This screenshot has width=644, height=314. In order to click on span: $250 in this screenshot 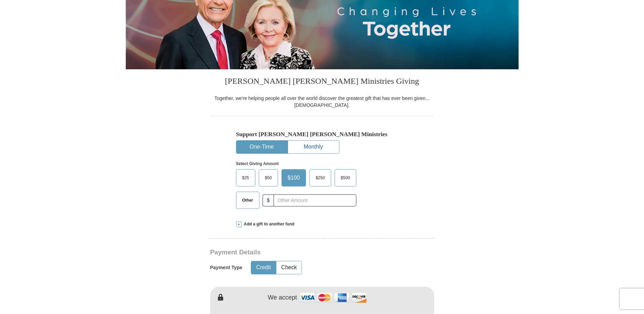, I will do `click(320, 178)`.